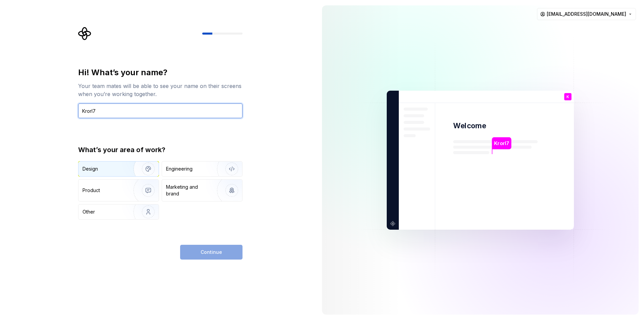 The height and width of the screenshot is (320, 644). What do you see at coordinates (91, 169) in the screenshot?
I see `div: Design` at bounding box center [91, 169].